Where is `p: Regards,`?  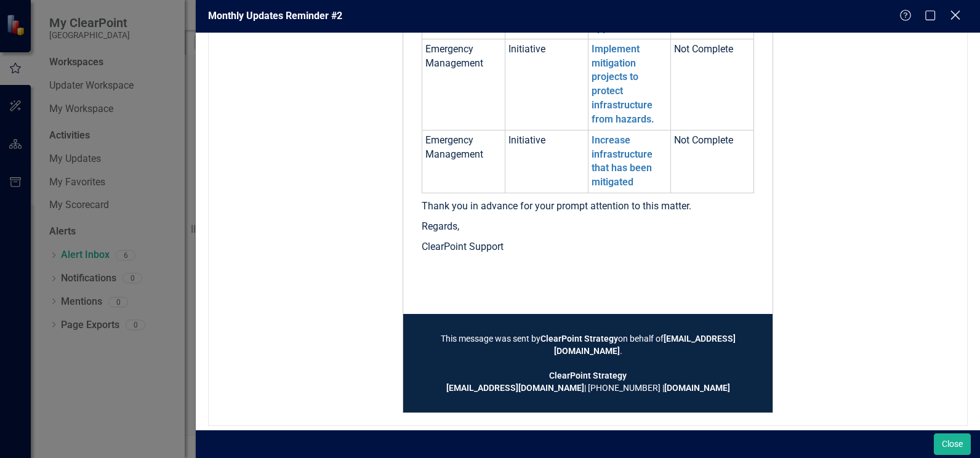 p: Regards, is located at coordinates (588, 226).